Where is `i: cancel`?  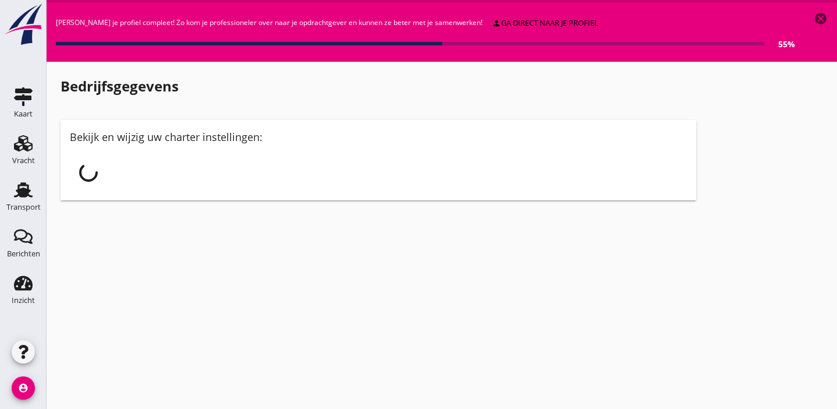 i: cancel is located at coordinates (821, 19).